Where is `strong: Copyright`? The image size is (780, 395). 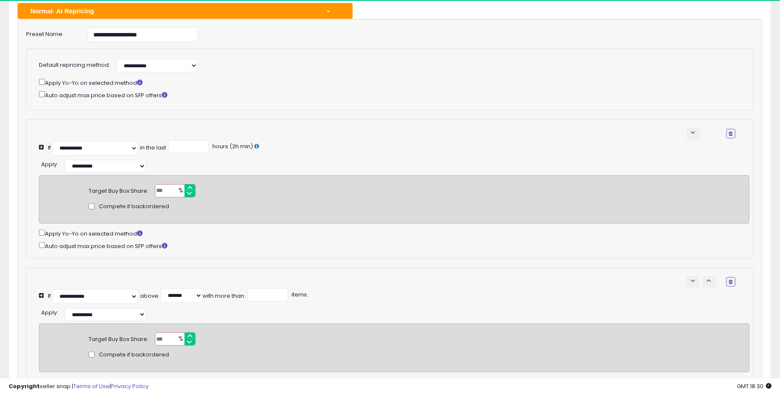
strong: Copyright is located at coordinates (24, 386).